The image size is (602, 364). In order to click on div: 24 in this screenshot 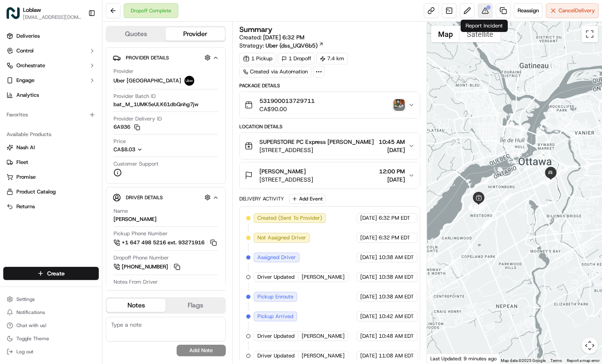, I will do `click(478, 207)`.